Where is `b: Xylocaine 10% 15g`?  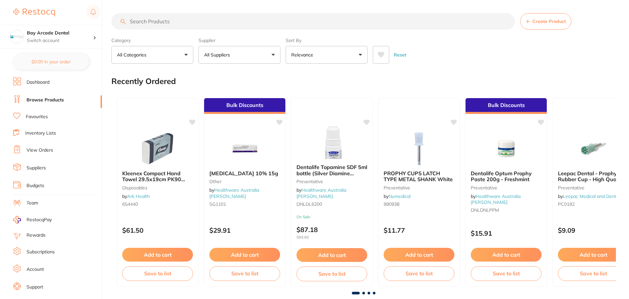 b: Xylocaine 10% 15g is located at coordinates (245, 173).